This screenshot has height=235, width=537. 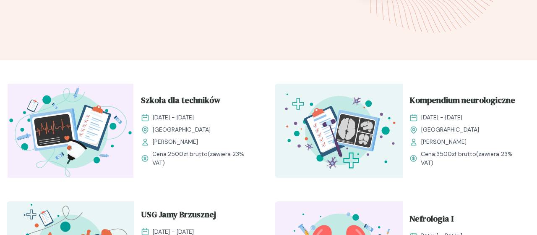 I want to click on span: Nefrologia I, so click(x=431, y=220).